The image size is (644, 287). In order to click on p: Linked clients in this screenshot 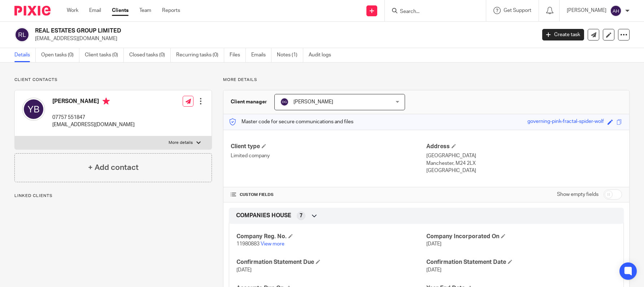, I will do `click(113, 196)`.